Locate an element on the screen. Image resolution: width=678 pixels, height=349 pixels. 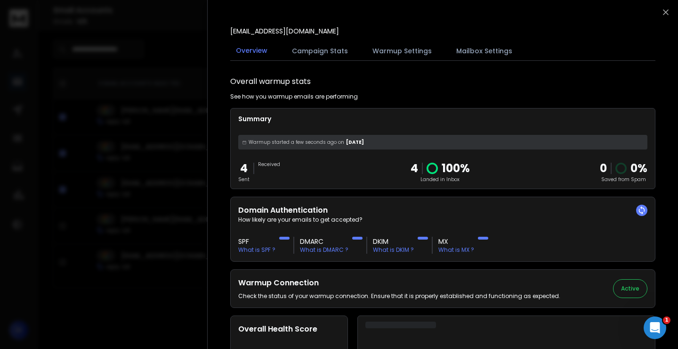
h2: Warmup Connection is located at coordinates (399, 283).